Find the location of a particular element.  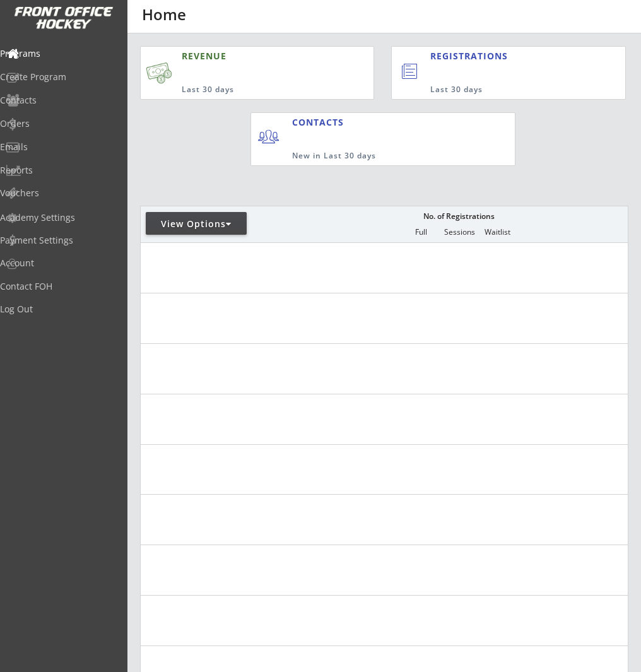

div: Full is located at coordinates (421, 232).